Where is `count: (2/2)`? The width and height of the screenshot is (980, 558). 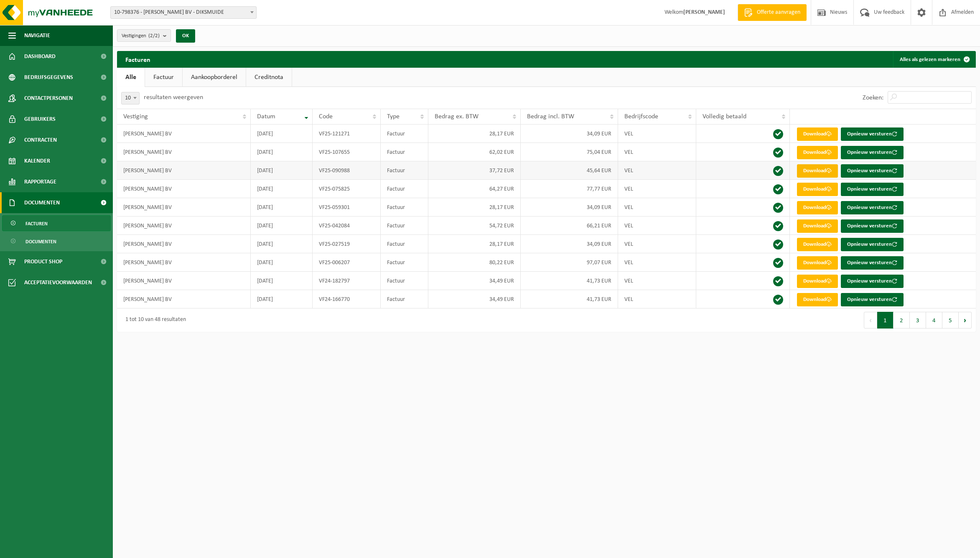 count: (2/2) is located at coordinates (153, 36).